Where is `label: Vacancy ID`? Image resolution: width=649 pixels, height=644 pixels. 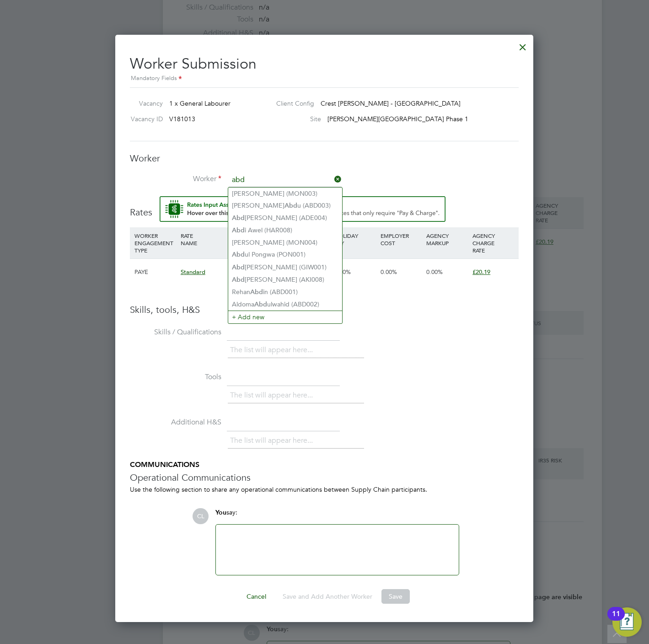 label: Vacancy ID is located at coordinates (145, 119).